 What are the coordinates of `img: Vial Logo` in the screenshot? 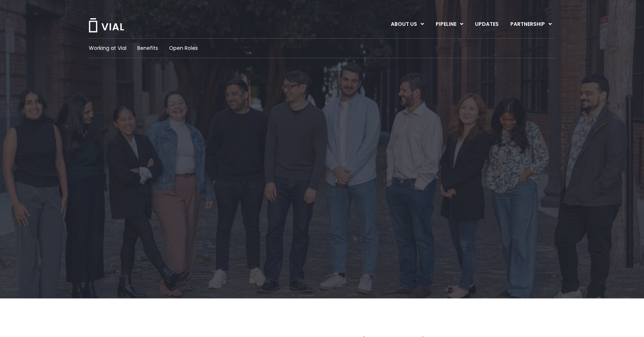 It's located at (107, 25).